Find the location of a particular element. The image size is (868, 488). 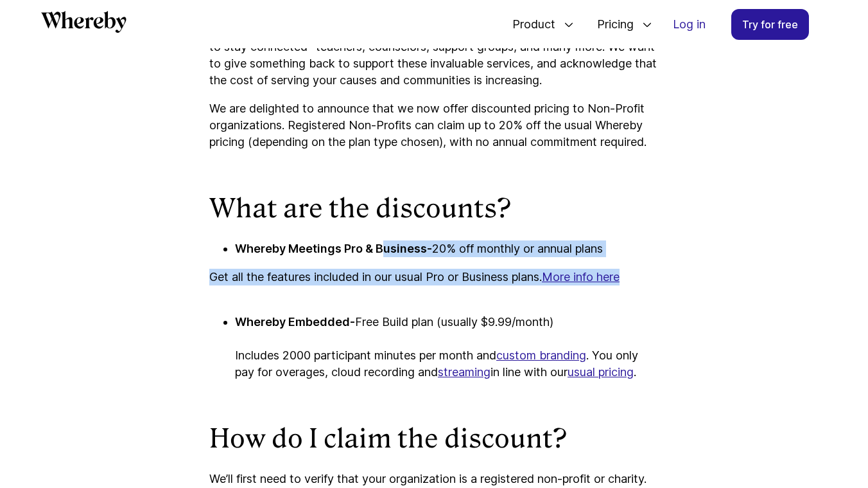

h2: How do I claim the discount? is located at coordinates (434, 438).